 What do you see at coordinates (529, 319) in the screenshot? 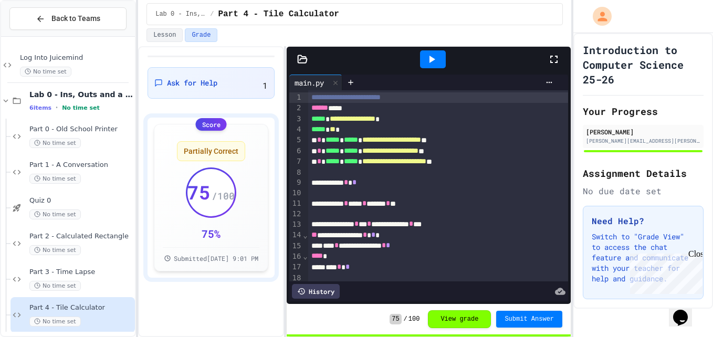
I see `span: Submit Answer` at bounding box center [529, 319].